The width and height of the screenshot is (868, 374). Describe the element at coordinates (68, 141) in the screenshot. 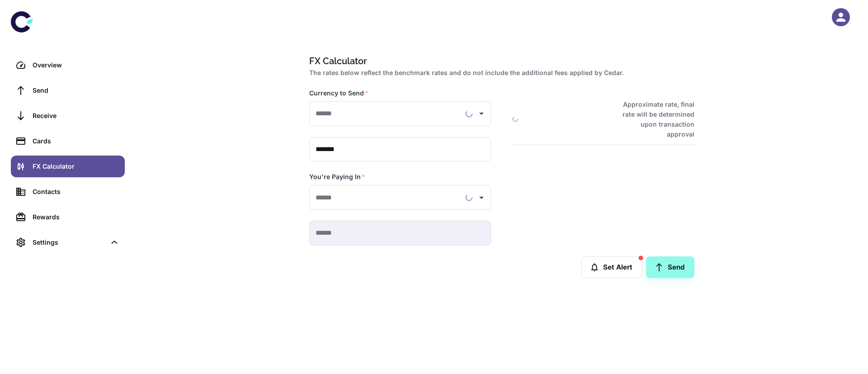

I see `a: Cards` at that location.